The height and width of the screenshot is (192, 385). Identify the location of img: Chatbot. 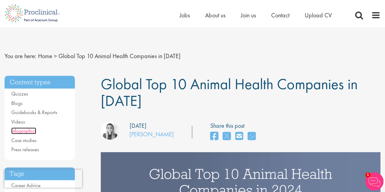
(374, 181).